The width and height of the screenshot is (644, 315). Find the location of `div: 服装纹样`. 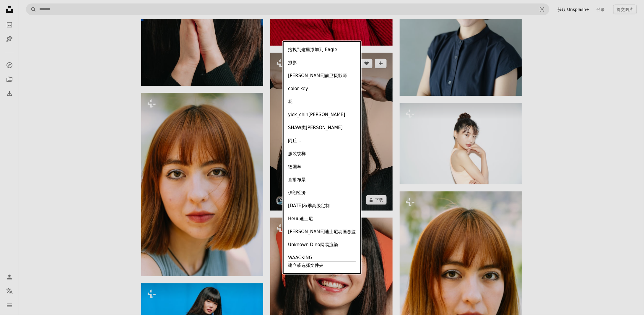

div: 服装纹样 is located at coordinates (322, 154).